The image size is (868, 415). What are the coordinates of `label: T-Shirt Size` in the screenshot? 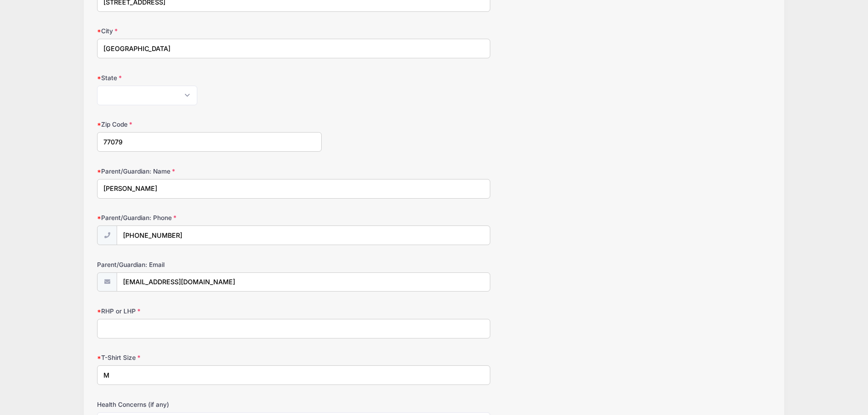 It's located at (209, 357).